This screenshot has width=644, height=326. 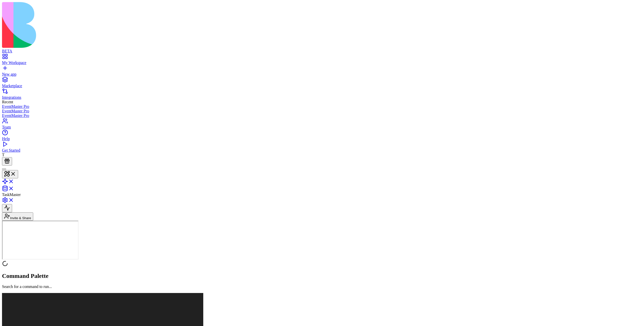 I want to click on span: T, so click(x=3, y=155).